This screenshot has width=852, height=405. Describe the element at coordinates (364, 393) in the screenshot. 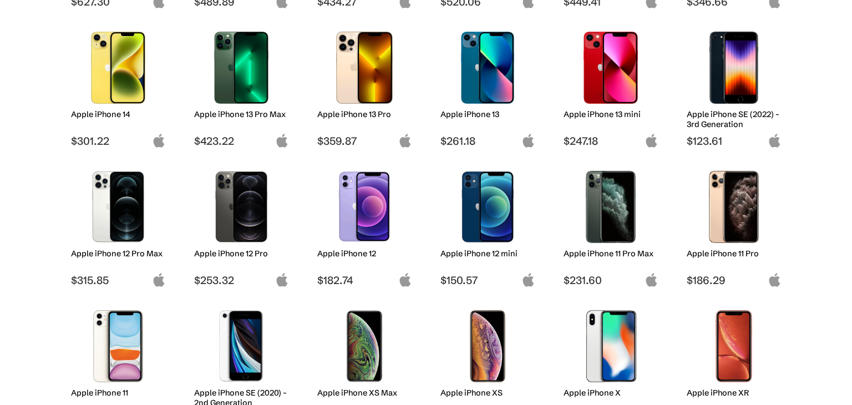

I see `h2: Apple iPhone XS Max` at that location.